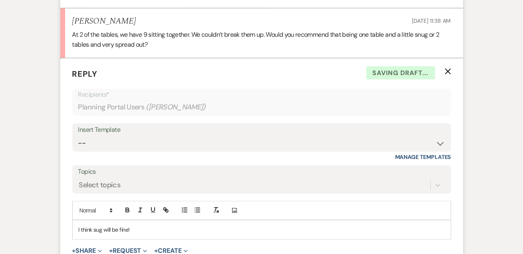 The height and width of the screenshot is (254, 523). What do you see at coordinates (171, 251) in the screenshot?
I see `button: Create` at bounding box center [171, 251].